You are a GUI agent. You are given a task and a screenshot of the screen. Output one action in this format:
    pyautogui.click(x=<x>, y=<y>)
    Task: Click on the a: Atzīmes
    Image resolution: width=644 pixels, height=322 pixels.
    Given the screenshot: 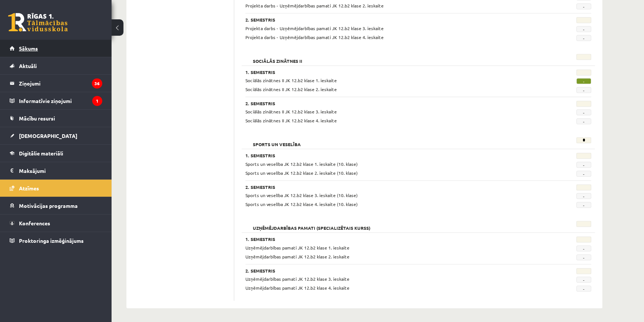 What is the action you would take?
    pyautogui.click(x=55, y=188)
    